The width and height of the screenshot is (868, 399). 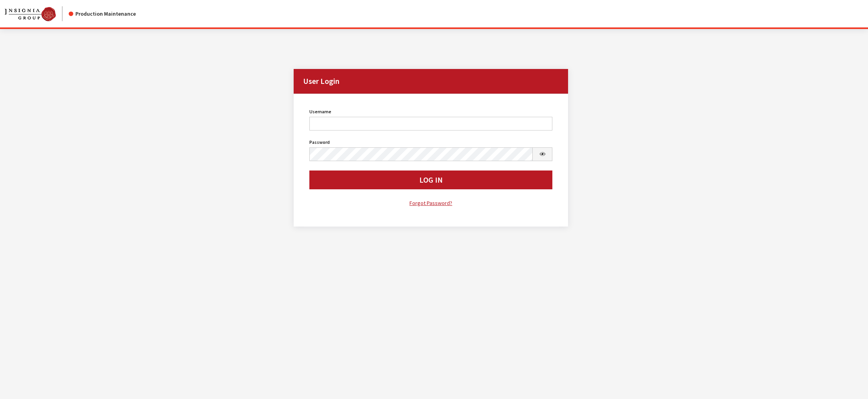 I want to click on a: Insignia Group logo, so click(x=36, y=13).